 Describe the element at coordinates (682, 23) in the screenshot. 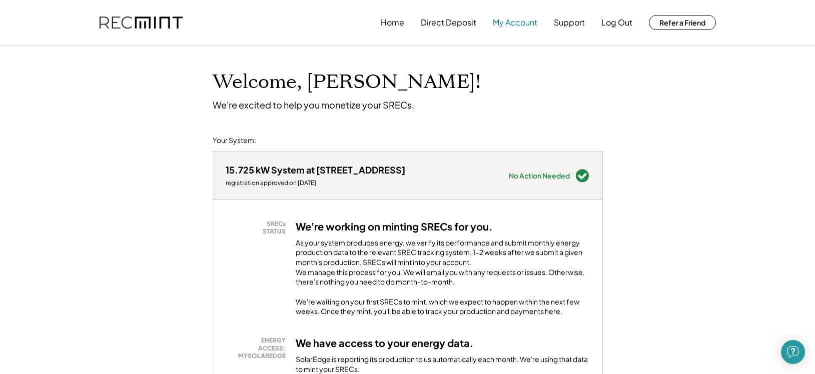

I see `button: Refer a Friend` at that location.